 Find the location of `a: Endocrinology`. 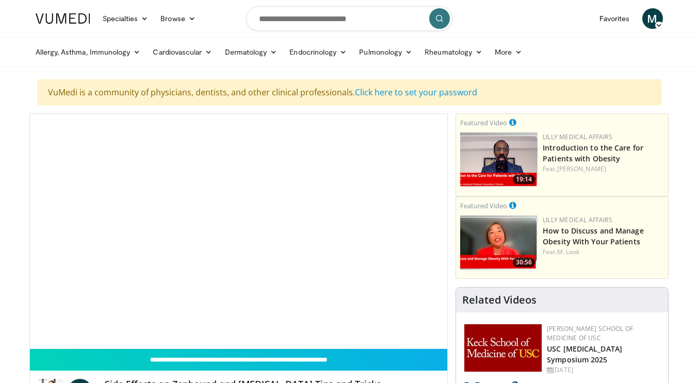

a: Endocrinology is located at coordinates (318, 52).